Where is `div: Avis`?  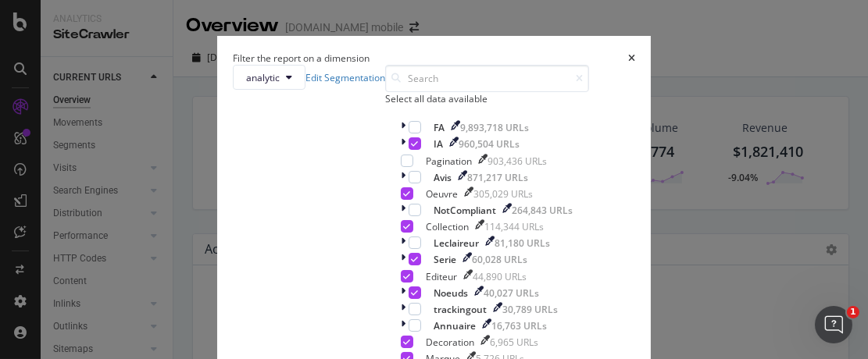 div: Avis is located at coordinates (442, 177).